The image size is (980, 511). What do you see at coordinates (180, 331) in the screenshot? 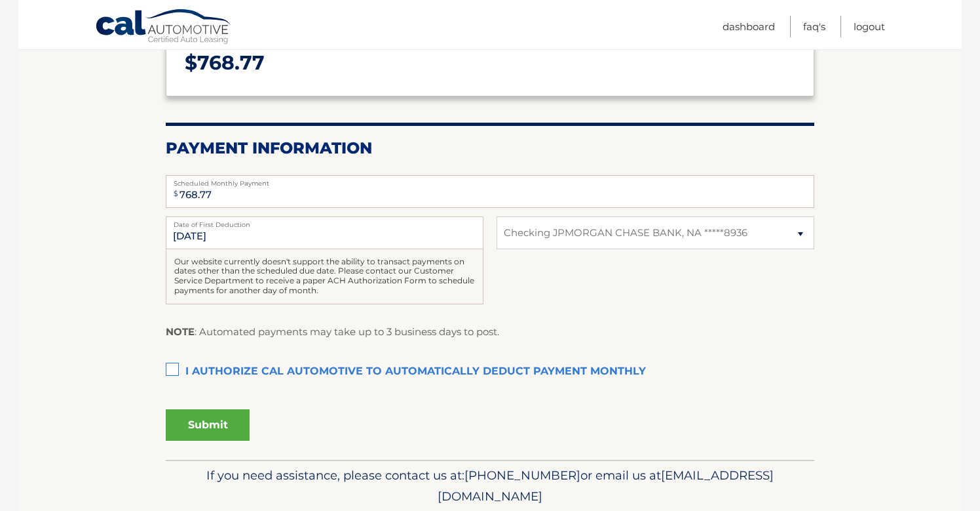
I see `strong: NOTE` at bounding box center [180, 331].